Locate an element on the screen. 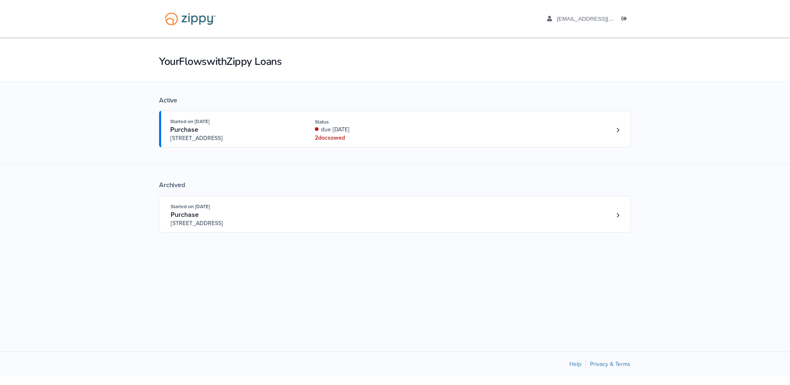 The width and height of the screenshot is (790, 385). a: Help is located at coordinates (575, 364).